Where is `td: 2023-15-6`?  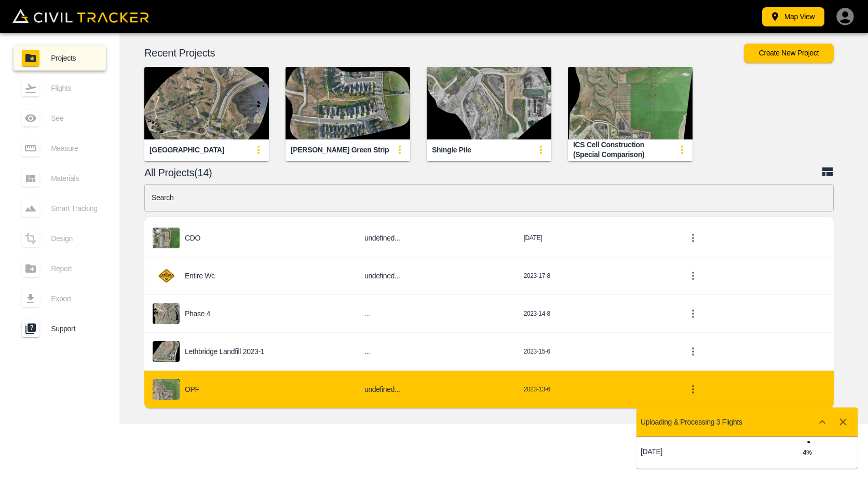 td: 2023-15-6 is located at coordinates (595, 352).